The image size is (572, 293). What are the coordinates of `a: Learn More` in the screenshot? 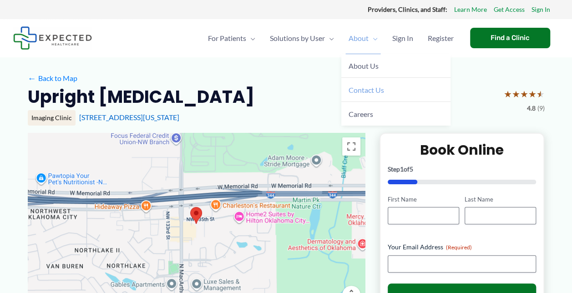 It's located at (470, 10).